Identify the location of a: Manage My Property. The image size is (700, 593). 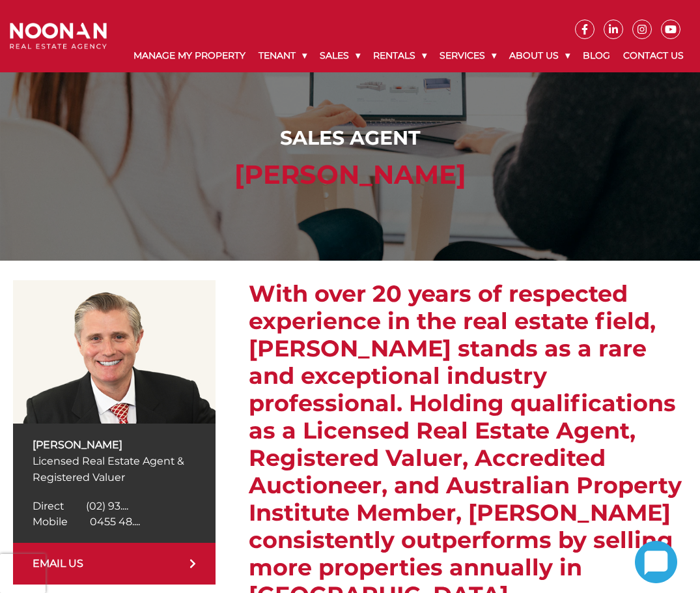
(190, 56).